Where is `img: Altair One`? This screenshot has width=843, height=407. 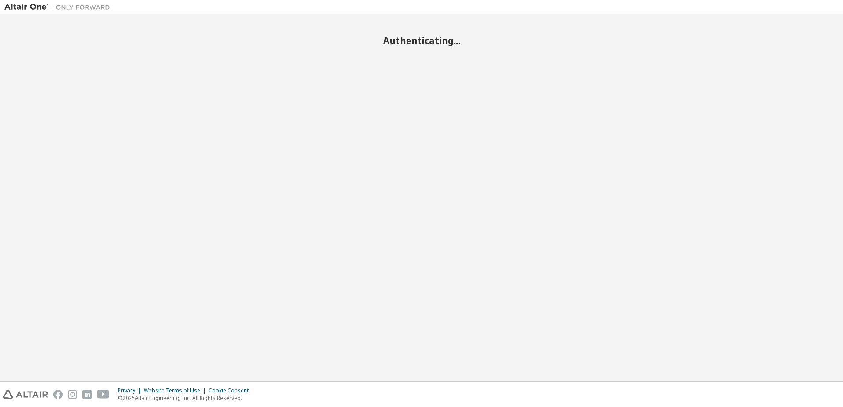
img: Altair One is located at coordinates (60, 7).